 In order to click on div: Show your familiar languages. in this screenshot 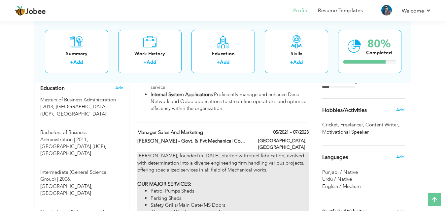, I will do `click(363, 168)`.